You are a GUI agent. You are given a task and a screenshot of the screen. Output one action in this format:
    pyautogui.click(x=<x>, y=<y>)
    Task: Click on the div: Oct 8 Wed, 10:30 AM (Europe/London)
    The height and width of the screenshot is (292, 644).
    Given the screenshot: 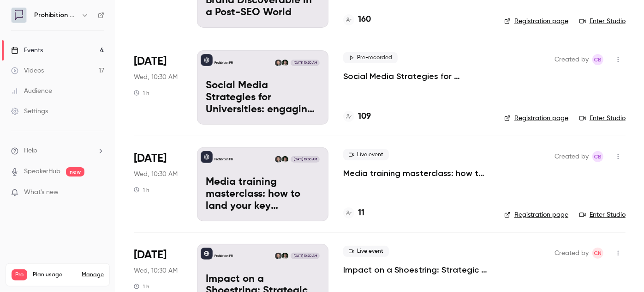 What is the action you would take?
    pyautogui.click(x=158, y=184)
    